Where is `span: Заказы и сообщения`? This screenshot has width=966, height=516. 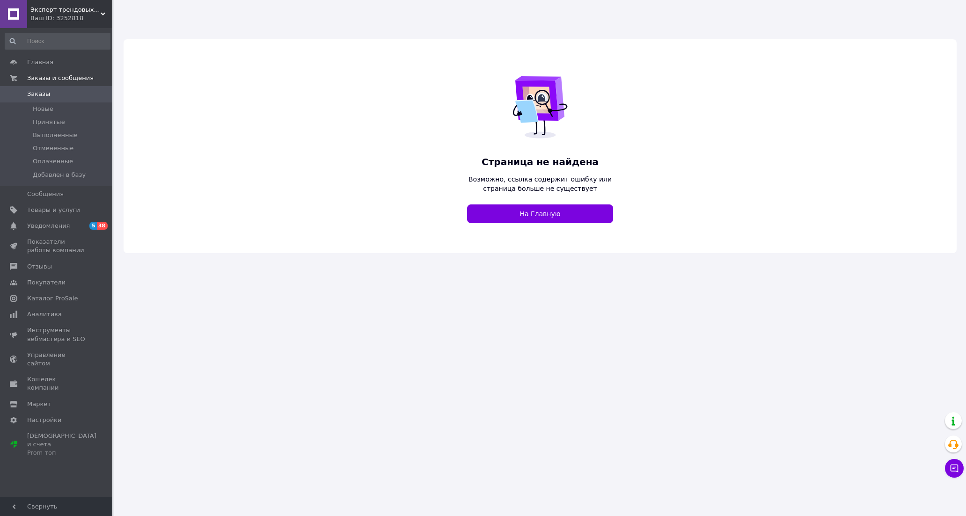
span: Заказы и сообщения is located at coordinates (60, 78).